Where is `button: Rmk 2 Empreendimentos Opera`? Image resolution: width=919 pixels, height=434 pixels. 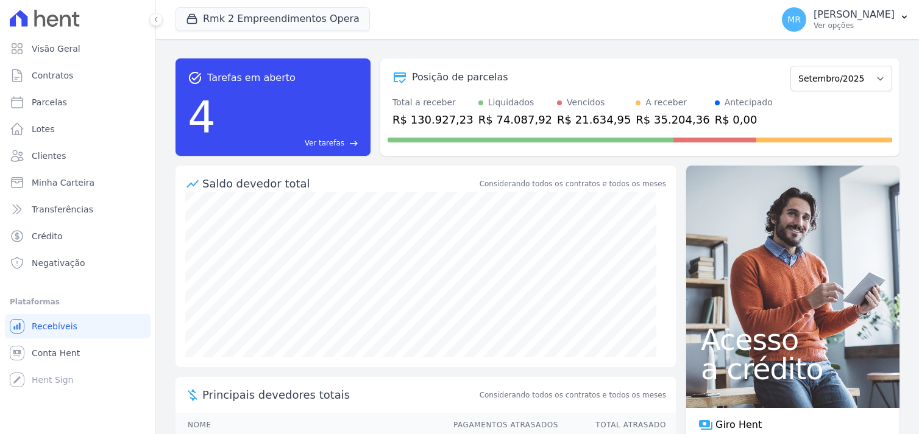 button: Rmk 2 Empreendimentos Opera is located at coordinates (272, 19).